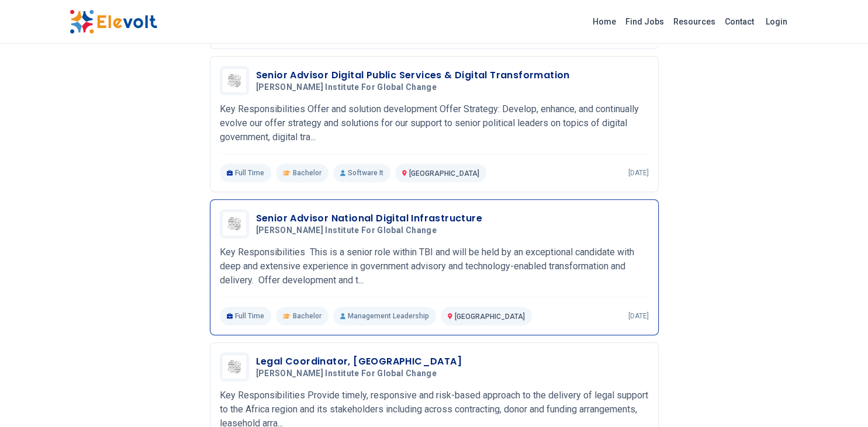 This screenshot has width=868, height=427. I want to click on p: Key Responsibilities This is a senior role within TBI and will be held by an exceptional candidat..., so click(434, 266).